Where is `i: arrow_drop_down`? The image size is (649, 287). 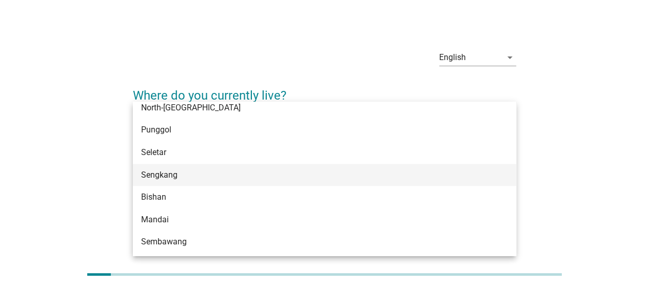 i: arrow_drop_down is located at coordinates (510, 57).